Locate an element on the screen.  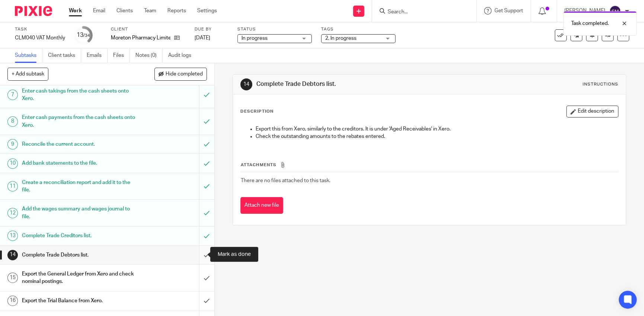
span: Hide completed is located at coordinates (184, 75).